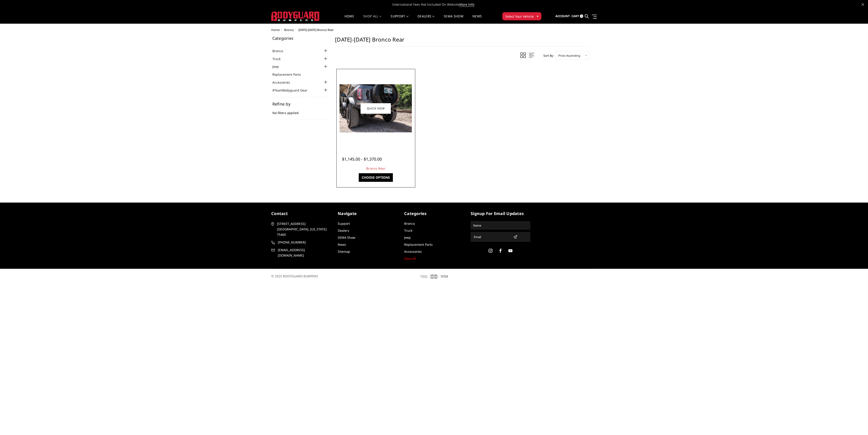 The image size is (868, 435). I want to click on div: No filters applied, so click(300, 111).